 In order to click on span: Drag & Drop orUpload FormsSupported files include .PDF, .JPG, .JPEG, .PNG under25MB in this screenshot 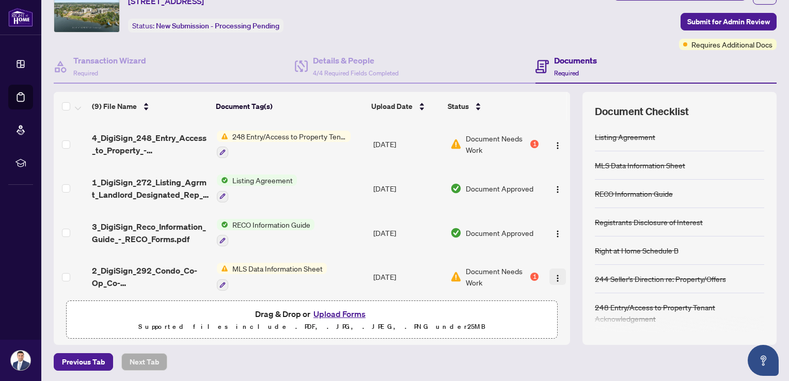, I will do `click(312, 320)`.